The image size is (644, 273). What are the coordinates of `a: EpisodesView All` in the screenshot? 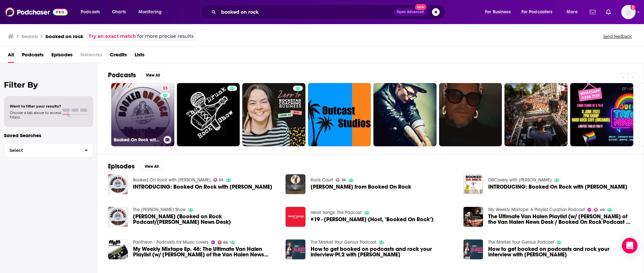 It's located at (136, 166).